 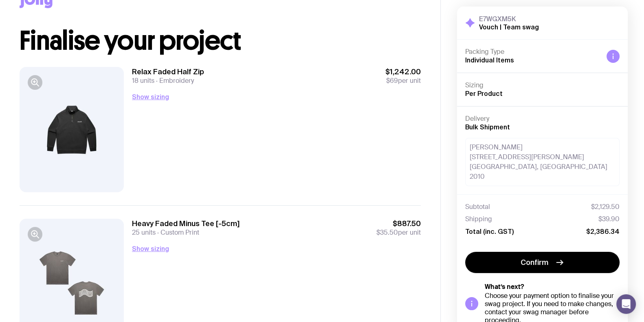 What do you see at coordinates (387, 232) in the screenshot?
I see `span: $35.50` at bounding box center [387, 232].